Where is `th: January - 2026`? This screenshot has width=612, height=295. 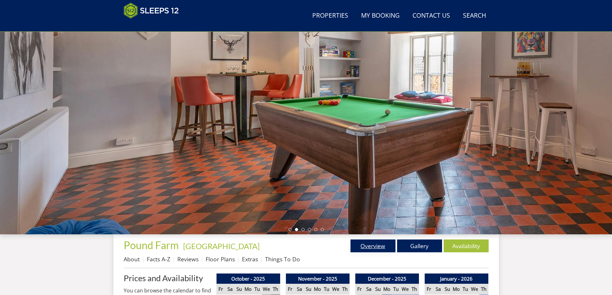 th: January - 2026 is located at coordinates (456, 279).